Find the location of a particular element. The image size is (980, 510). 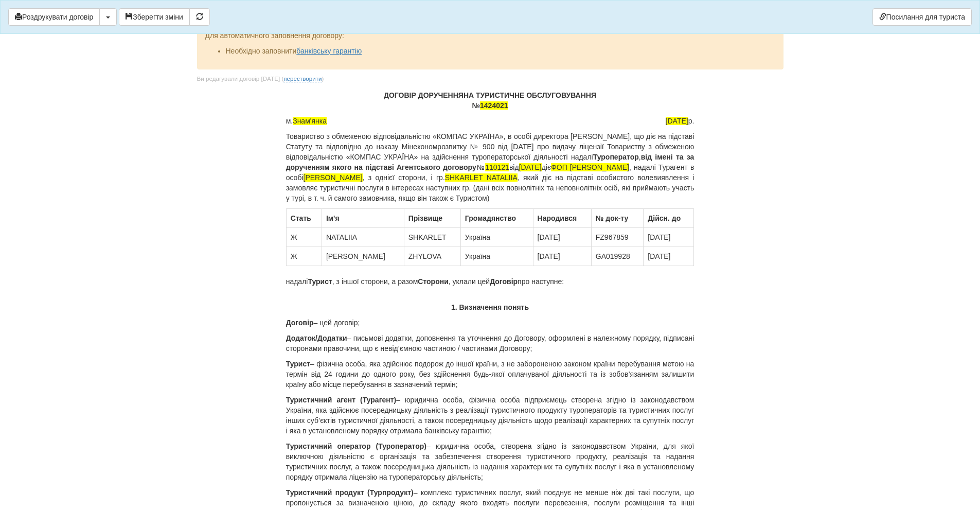

div: Для автоматичного заповнення договору: is located at coordinates (490, 38).